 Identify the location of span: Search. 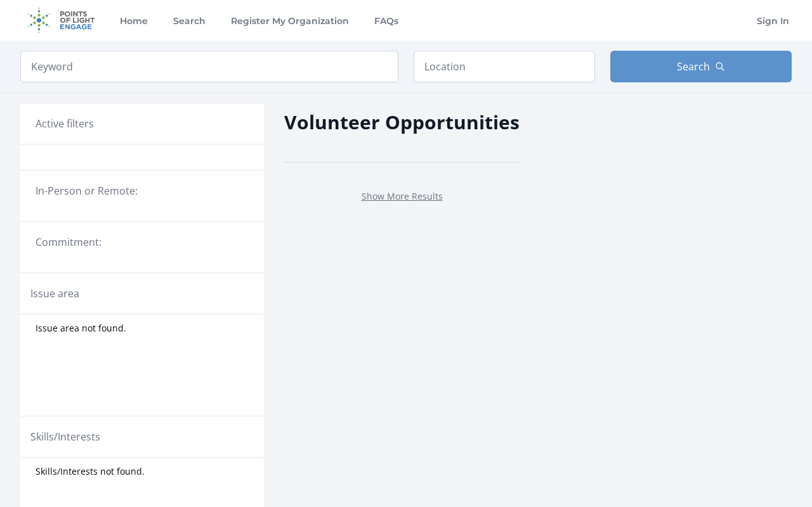
(693, 66).